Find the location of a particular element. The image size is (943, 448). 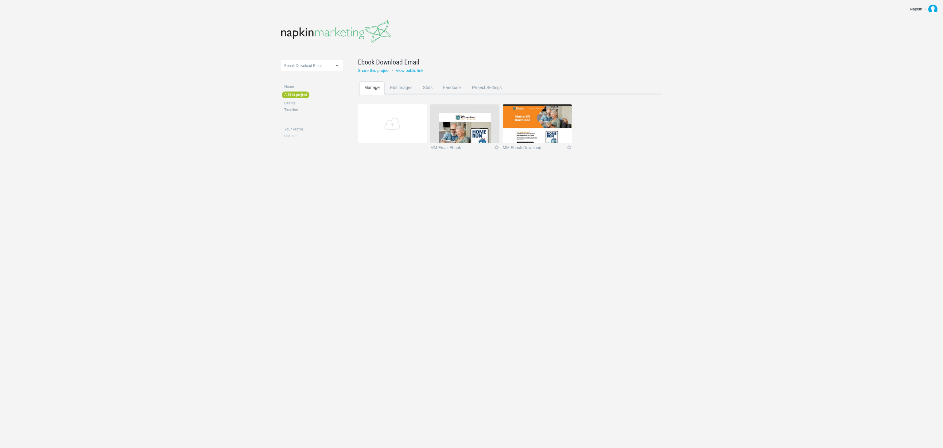

a: Project Settings is located at coordinates (487, 93).